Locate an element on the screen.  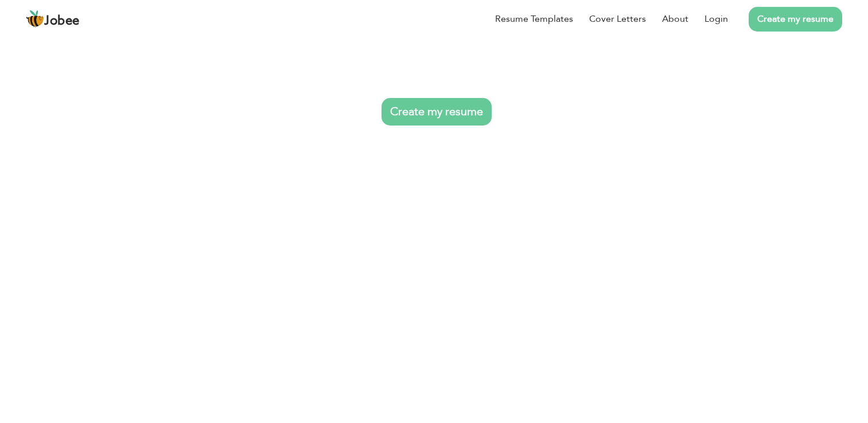
a: Login is located at coordinates (716, 19).